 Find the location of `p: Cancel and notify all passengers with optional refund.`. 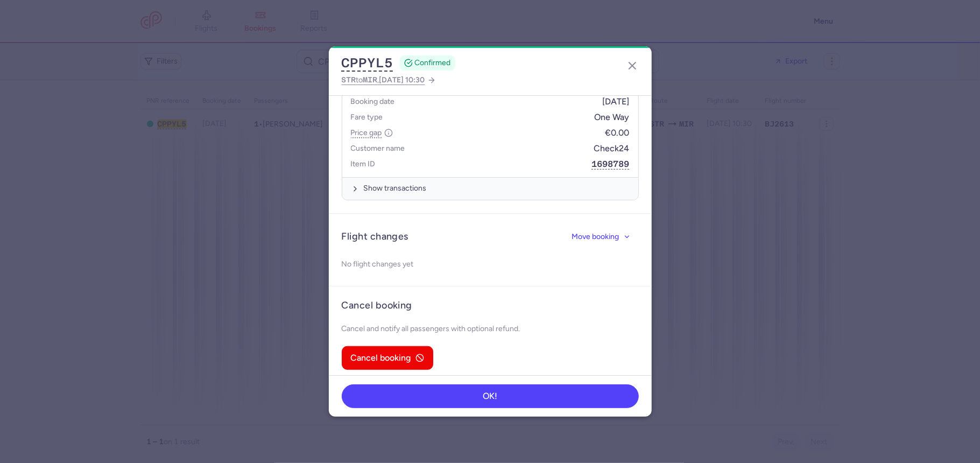

p: Cancel and notify all passengers with optional refund. is located at coordinates (490, 329).